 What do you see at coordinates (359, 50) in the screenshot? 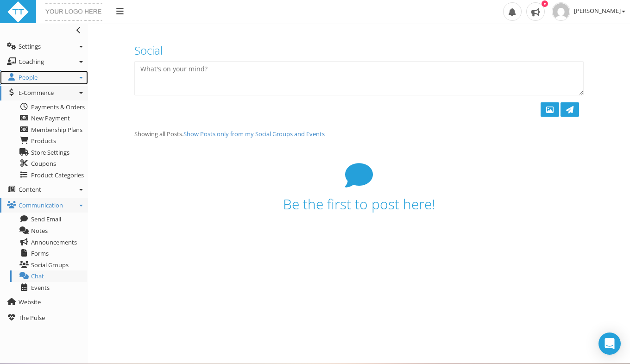
I see `h3: Social` at bounding box center [359, 50].